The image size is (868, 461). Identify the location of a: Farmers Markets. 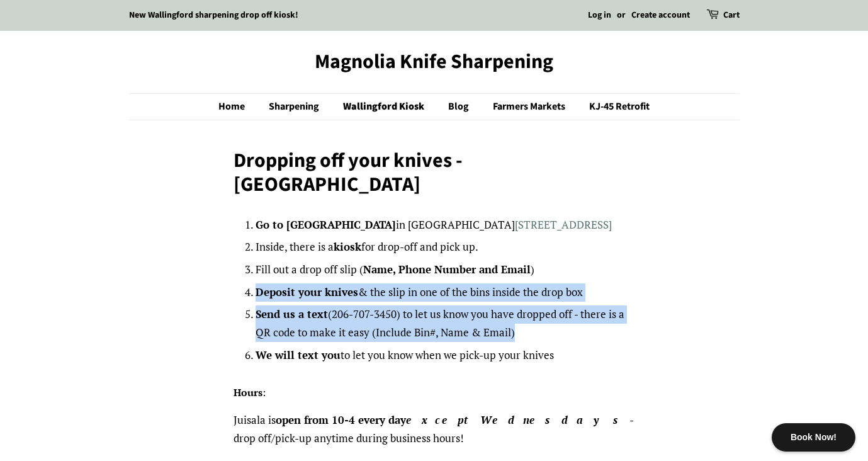
(530, 107).